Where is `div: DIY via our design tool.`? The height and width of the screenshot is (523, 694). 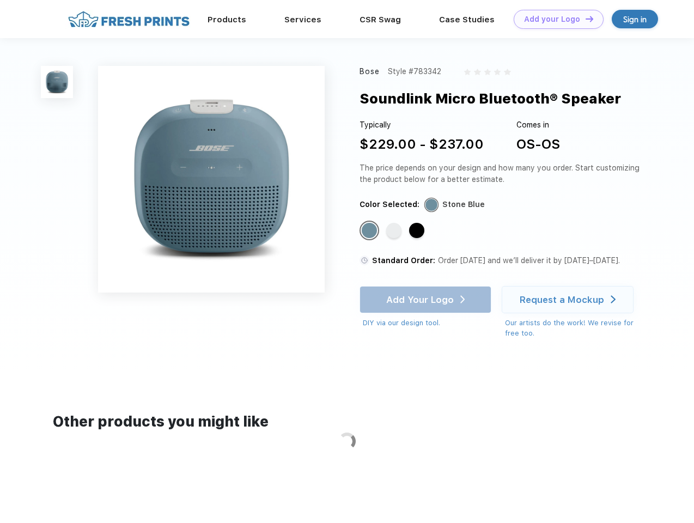
div: DIY via our design tool. is located at coordinates (427, 323).